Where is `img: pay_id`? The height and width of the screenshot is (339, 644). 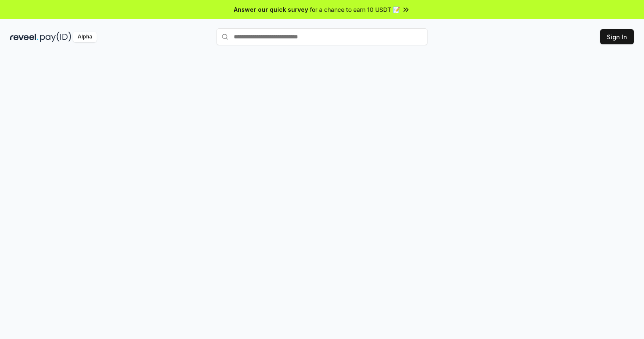
img: pay_id is located at coordinates (56, 37).